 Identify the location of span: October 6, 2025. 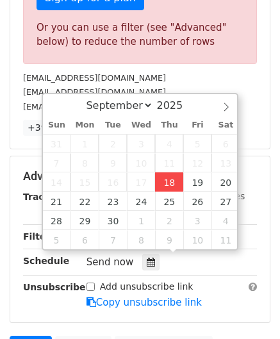
(84, 239).